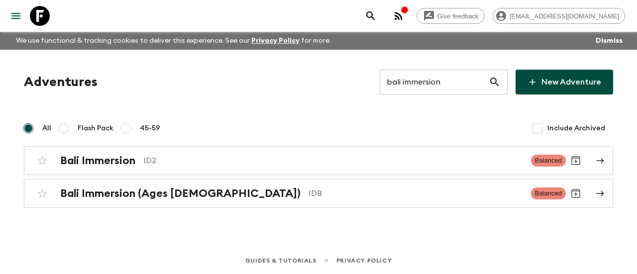 Image resolution: width=637 pixels, height=274 pixels. What do you see at coordinates (61, 82) in the screenshot?
I see `h1: Adventures` at bounding box center [61, 82].